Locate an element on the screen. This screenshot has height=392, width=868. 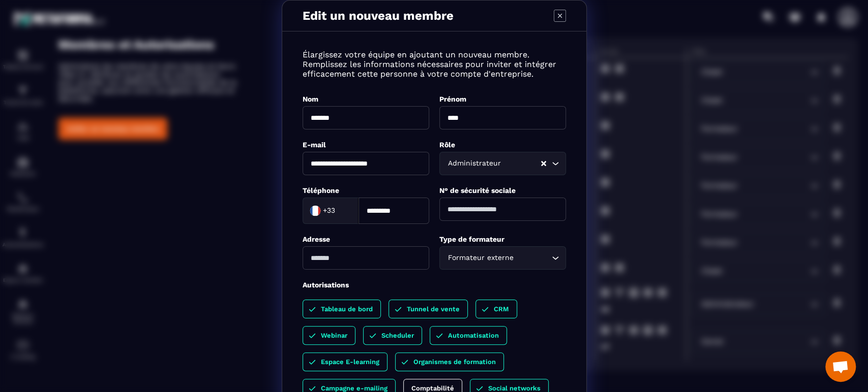
span: +33 is located at coordinates (329, 211).